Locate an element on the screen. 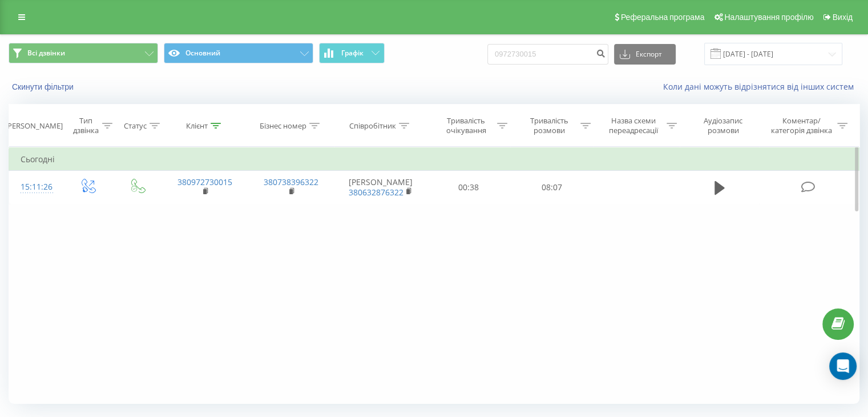 This screenshot has height=417, width=868. a: 380632876322 is located at coordinates (376, 192).